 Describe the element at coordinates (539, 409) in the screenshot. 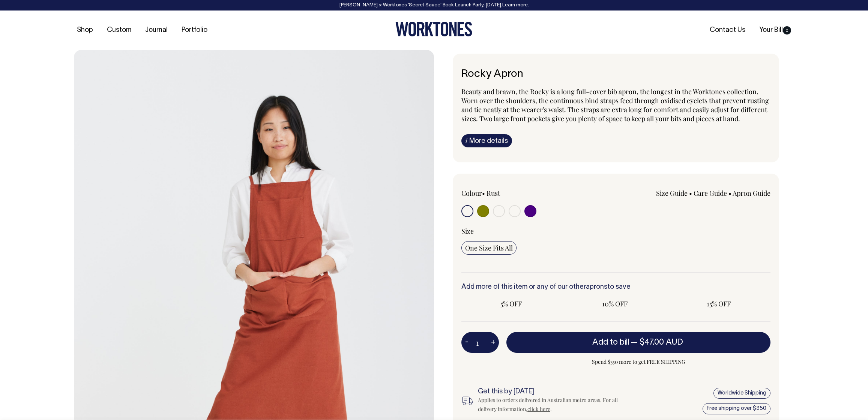

I see `a: click here` at that location.